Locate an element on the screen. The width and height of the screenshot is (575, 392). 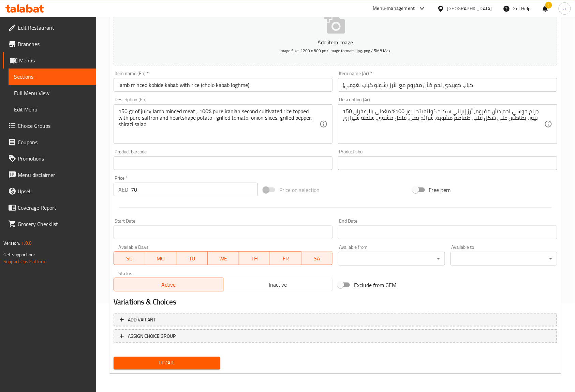
span: Grocery Checklist is located at coordinates (54, 224).